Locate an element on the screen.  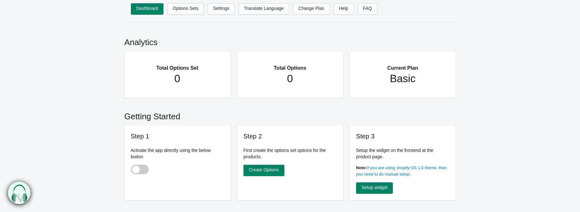
a: Help is located at coordinates (343, 9).